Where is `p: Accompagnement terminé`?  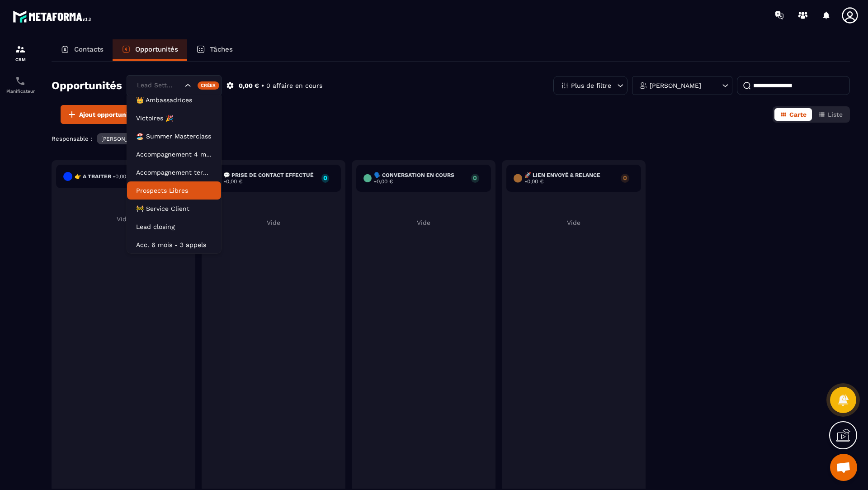
p: Accompagnement terminé is located at coordinates (175, 173).